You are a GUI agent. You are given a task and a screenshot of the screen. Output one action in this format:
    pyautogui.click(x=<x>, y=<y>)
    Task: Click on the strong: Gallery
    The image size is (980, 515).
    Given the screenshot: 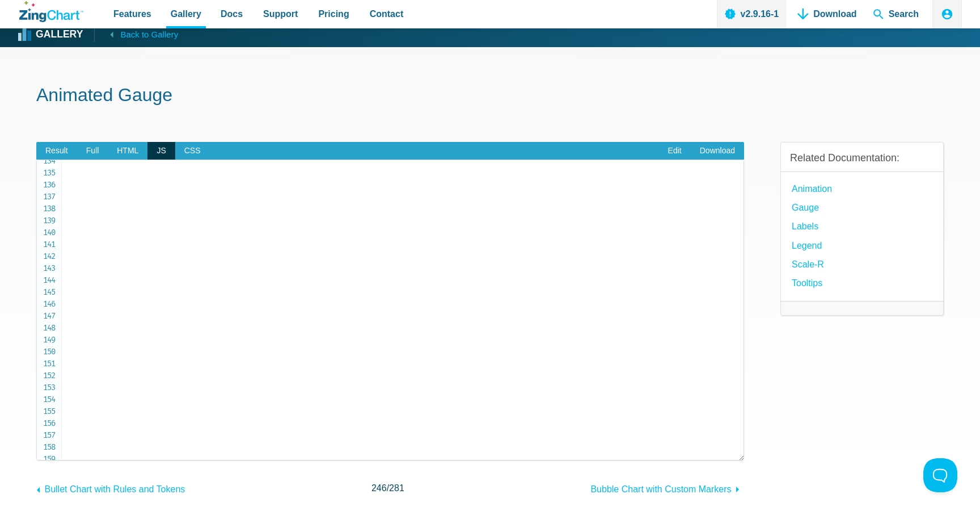 What is the action you would take?
    pyautogui.click(x=59, y=34)
    